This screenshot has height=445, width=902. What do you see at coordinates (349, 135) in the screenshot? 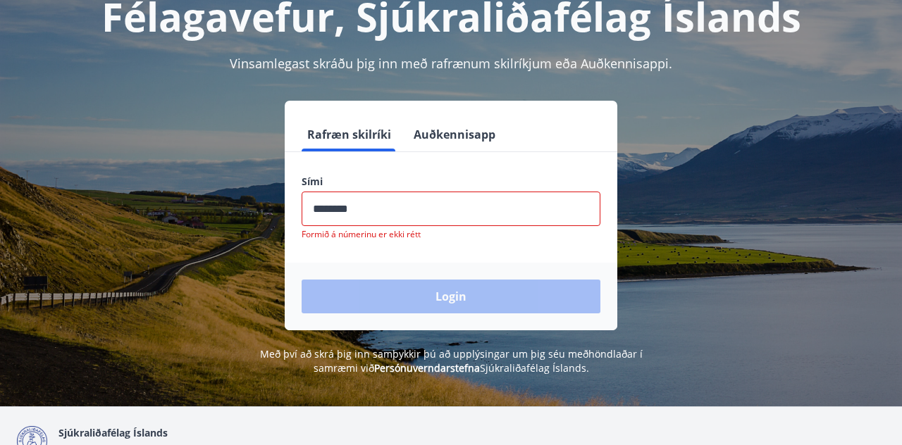
I see `button: Rafræn skilríki` at bounding box center [349, 135].